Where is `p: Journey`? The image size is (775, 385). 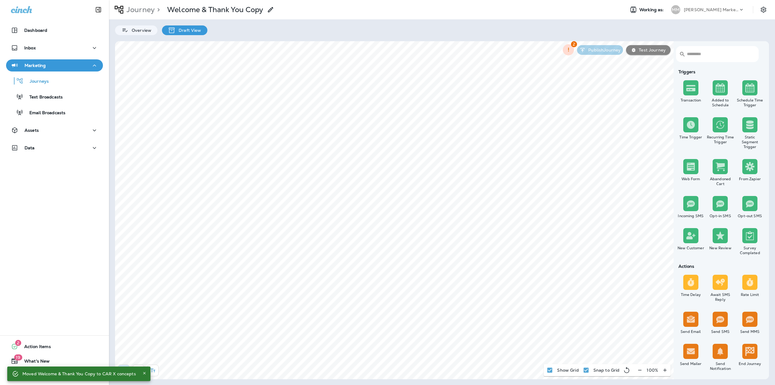 p: Journey is located at coordinates (139, 10).